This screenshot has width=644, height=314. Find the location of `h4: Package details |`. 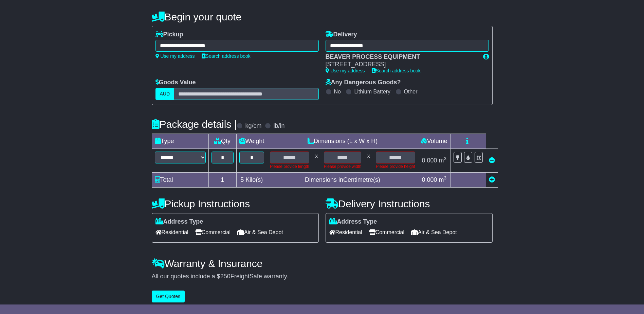

h4: Package details | is located at coordinates (194, 124).